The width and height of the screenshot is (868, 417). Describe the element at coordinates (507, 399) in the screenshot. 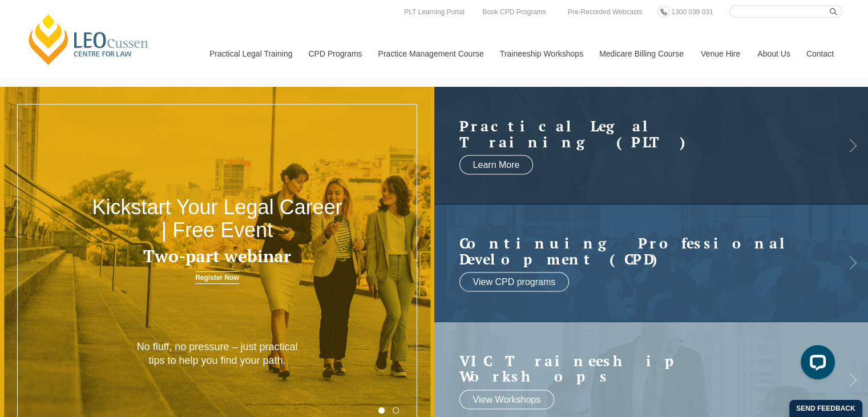

I see `a: View Workshops` at that location.